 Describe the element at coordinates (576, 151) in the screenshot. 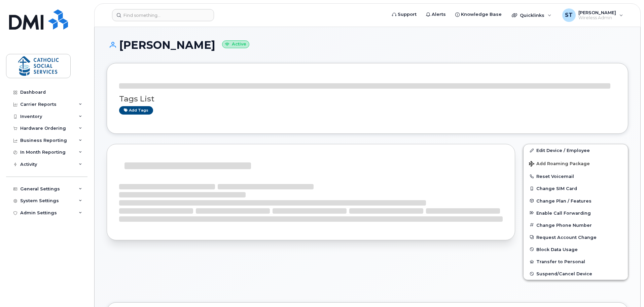

I see `a: Edit Device / Employee` at that location.